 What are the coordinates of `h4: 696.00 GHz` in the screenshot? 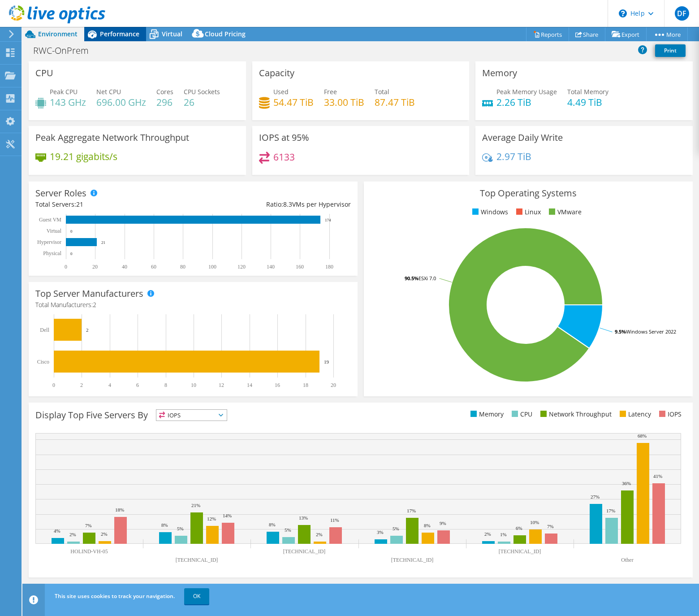 It's located at (121, 102).